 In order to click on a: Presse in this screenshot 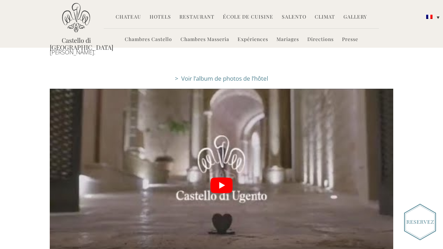, I will do `click(350, 40)`.